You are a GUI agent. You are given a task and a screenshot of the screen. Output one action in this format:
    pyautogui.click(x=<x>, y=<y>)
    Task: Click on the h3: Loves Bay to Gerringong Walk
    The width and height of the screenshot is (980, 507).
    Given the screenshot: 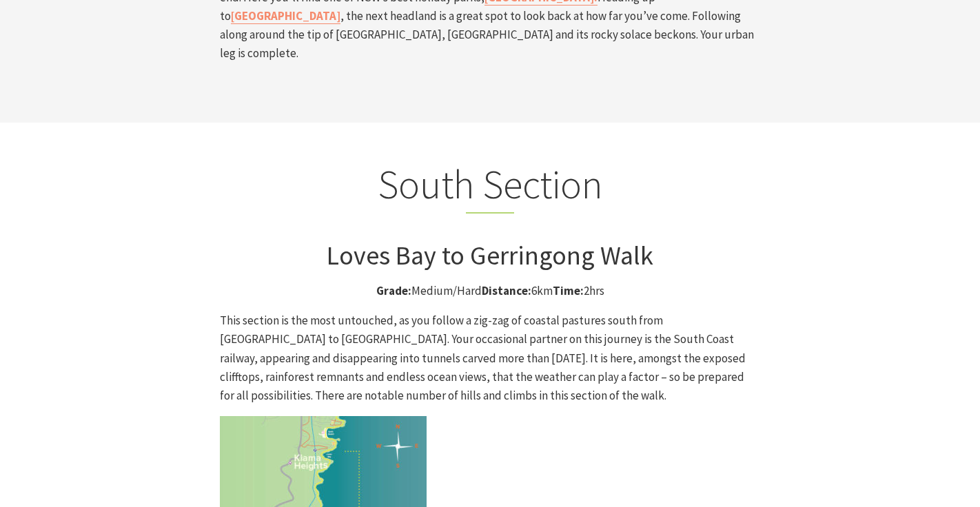 What is the action you would take?
    pyautogui.click(x=490, y=256)
    